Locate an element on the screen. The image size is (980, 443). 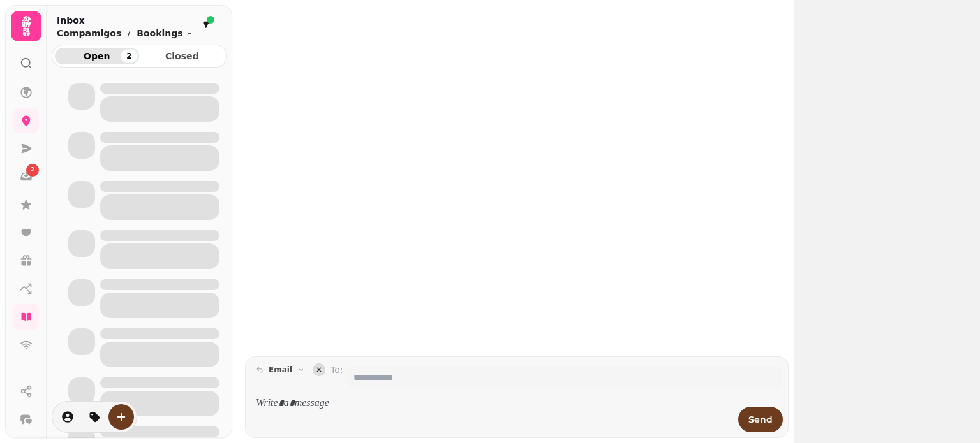
button: Closed is located at coordinates (182, 56).